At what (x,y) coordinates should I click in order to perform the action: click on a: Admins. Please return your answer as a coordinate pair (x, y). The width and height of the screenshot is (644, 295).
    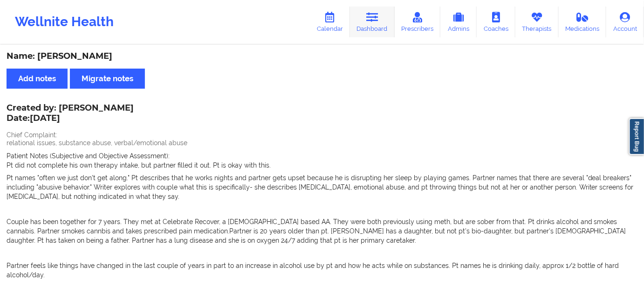
    Looking at the image, I should click on (458, 22).